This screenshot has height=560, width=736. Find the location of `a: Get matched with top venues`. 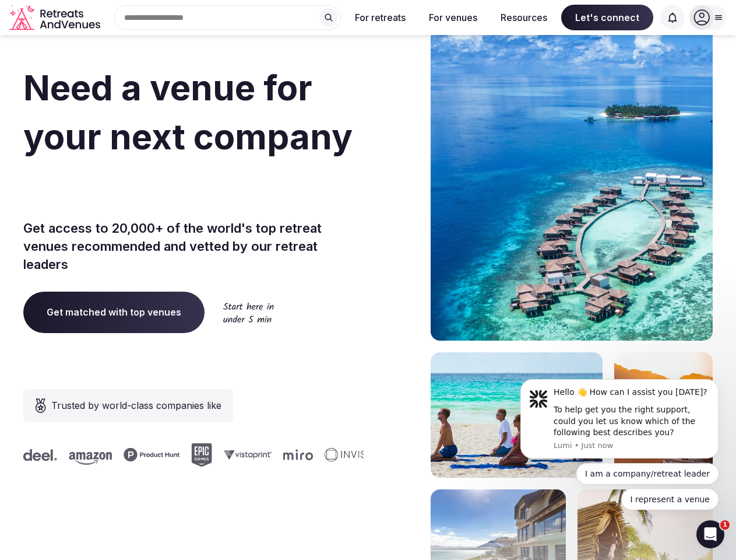

a: Get matched with top venues is located at coordinates (113, 312).